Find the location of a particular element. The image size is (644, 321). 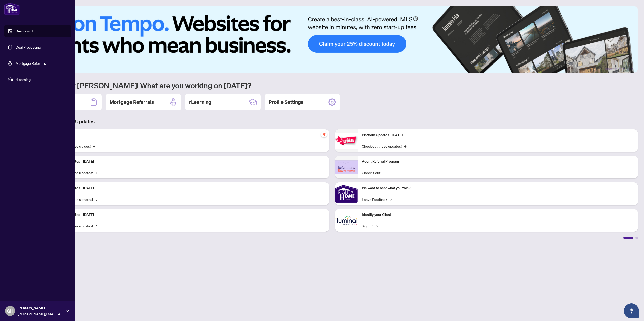

button: 3 is located at coordinates (620, 68).